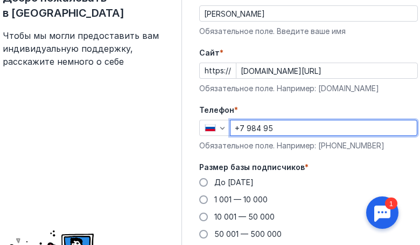  I want to click on div: 1, so click(30, 12).